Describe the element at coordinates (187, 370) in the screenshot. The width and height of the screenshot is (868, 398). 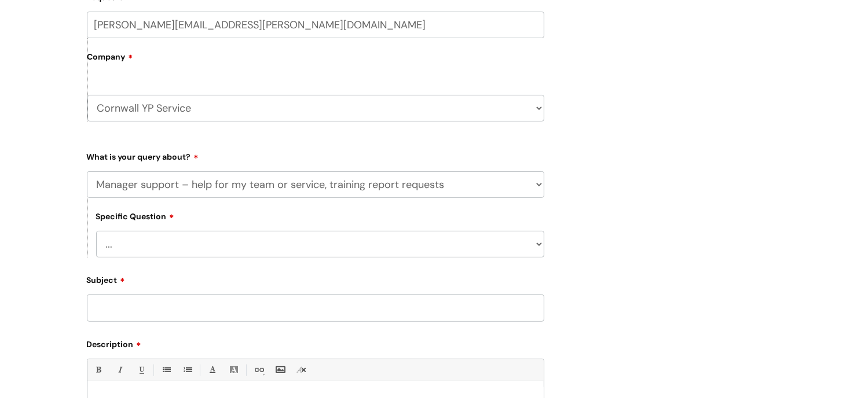
I see `a: 1. Ordered List (Ctrl-Shift-8)` at that location.